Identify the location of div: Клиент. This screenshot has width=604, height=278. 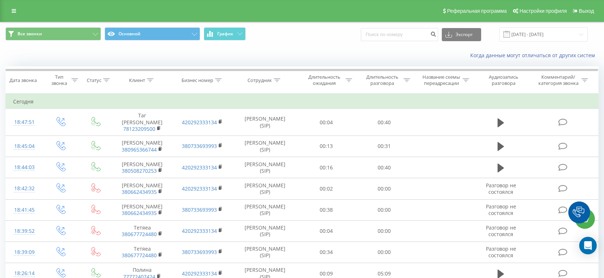
(137, 80).